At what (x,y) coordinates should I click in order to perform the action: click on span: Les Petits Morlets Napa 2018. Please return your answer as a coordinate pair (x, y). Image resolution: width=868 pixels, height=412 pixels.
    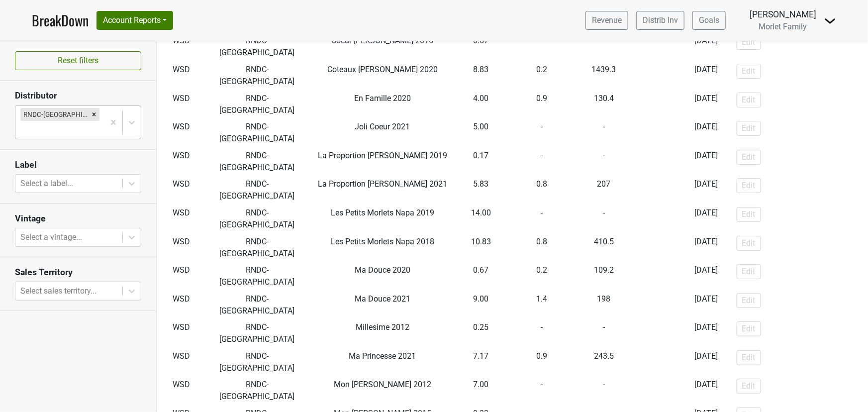
    Looking at the image, I should click on (383, 241).